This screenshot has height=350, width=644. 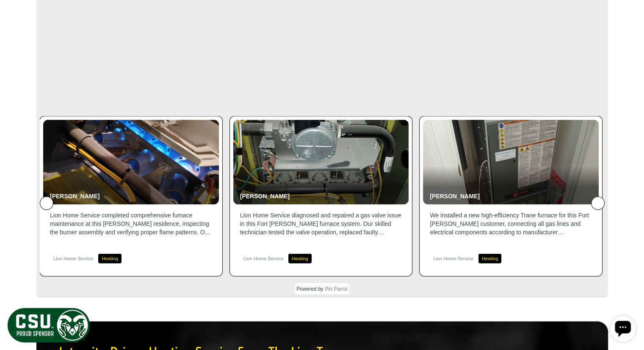 What do you see at coordinates (16, 16) in the screenshot?
I see `div: Open chat widget` at bounding box center [16, 16].